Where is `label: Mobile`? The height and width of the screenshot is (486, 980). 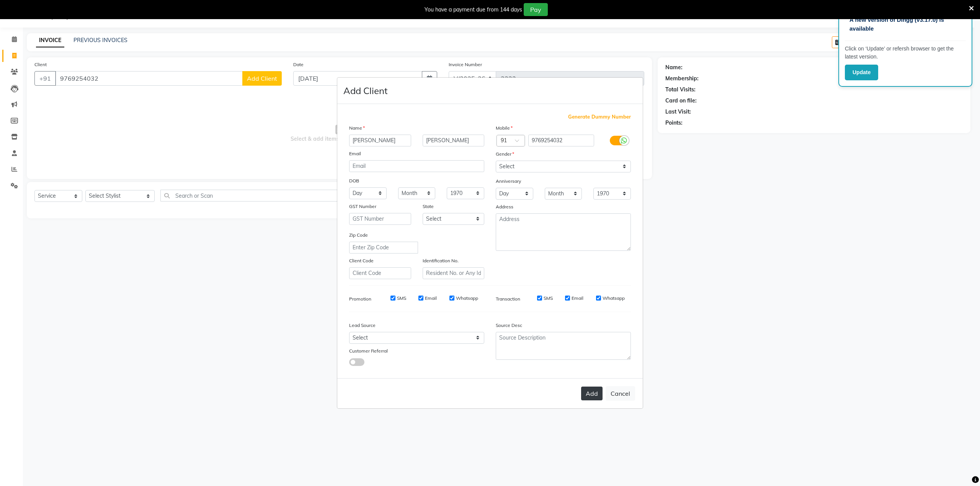 label: Mobile is located at coordinates (504, 129).